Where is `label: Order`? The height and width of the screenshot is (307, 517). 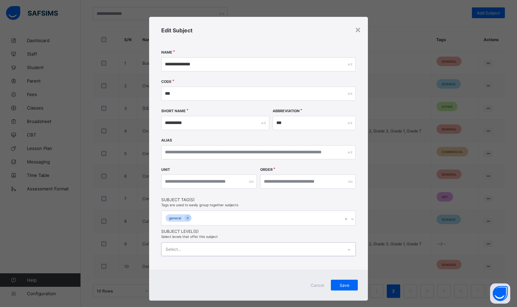
label: Order is located at coordinates (266, 169).